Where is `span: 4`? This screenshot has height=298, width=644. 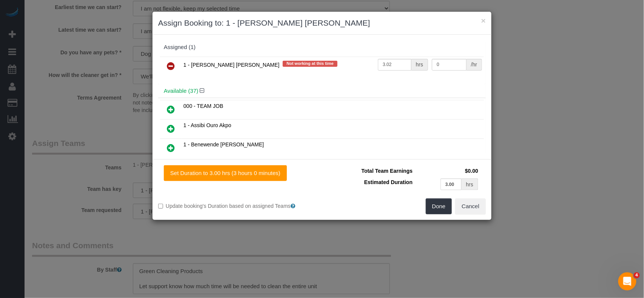
span: 4 is located at coordinates (637, 276).